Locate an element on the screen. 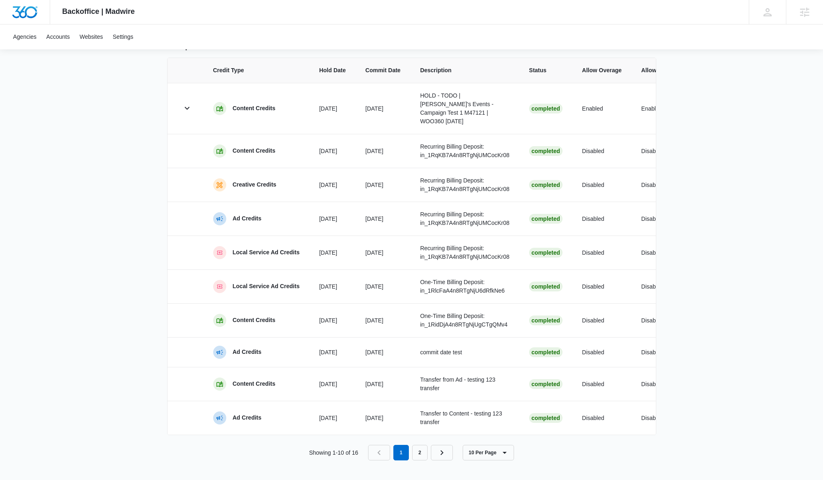  p: One-Time Billing Deposit: in_1RidDjA4n8RTgNjUgCTgQMv4 is located at coordinates (465, 320).